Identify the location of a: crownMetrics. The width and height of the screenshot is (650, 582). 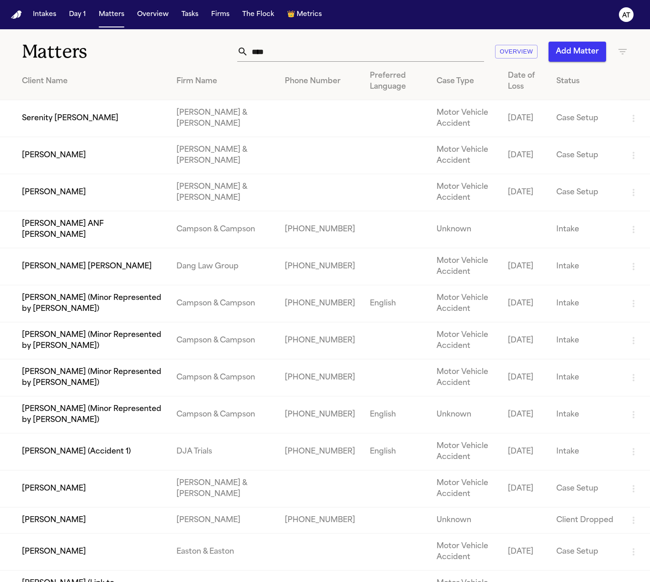
(304, 15).